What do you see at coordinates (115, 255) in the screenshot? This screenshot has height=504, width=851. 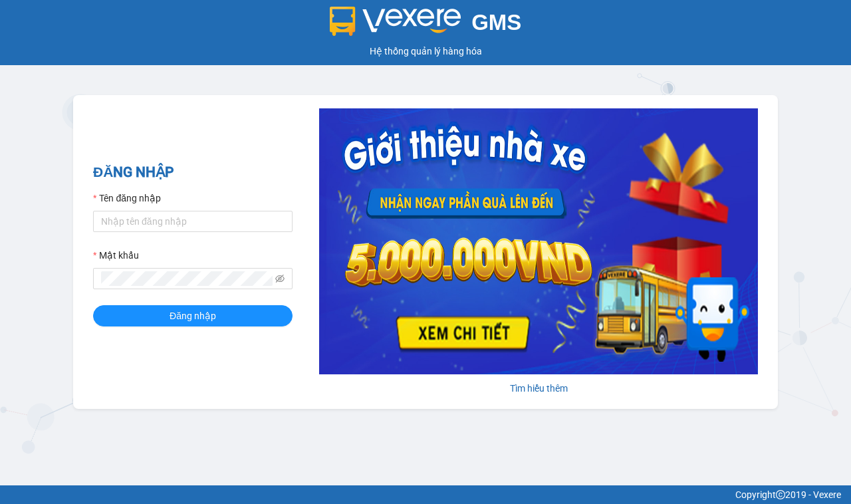 I see `label: Mật khẩu` at bounding box center [115, 255].